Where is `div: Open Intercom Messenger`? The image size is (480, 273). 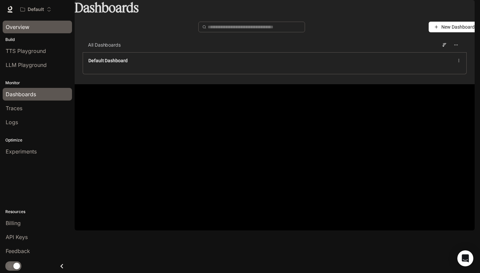 div: Open Intercom Messenger is located at coordinates (465, 259).